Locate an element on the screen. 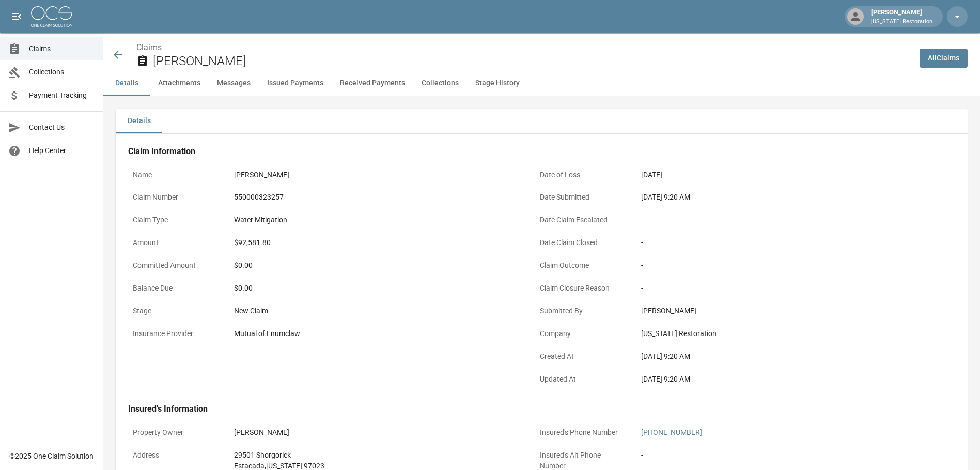  p: Created At is located at coordinates (581, 356).